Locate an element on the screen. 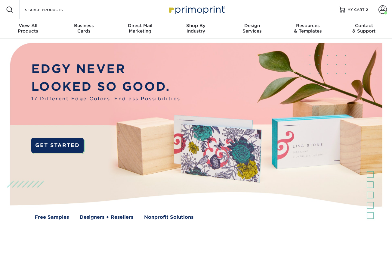 This screenshot has height=254, width=392. a: Designers + Resellers is located at coordinates (106, 217).